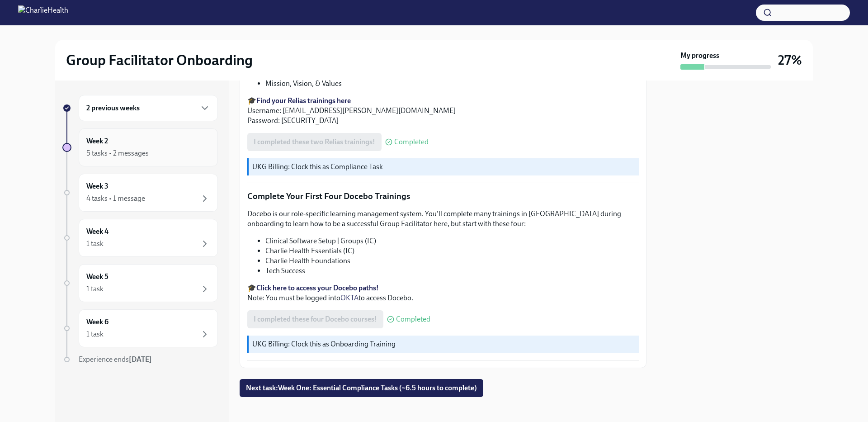 The image size is (868, 431). I want to click on h6: Week 2, so click(97, 141).